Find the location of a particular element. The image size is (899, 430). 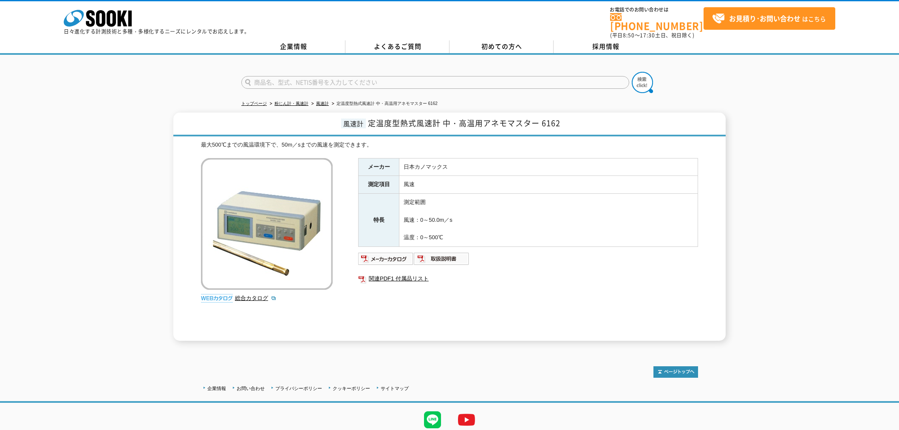

span: 初めての方へ is located at coordinates (502, 46).